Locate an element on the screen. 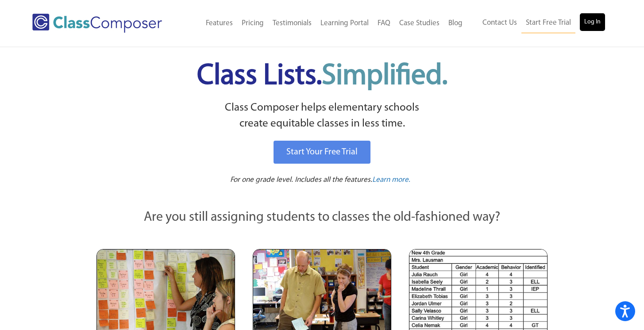  a: Testimonials is located at coordinates (292, 23).